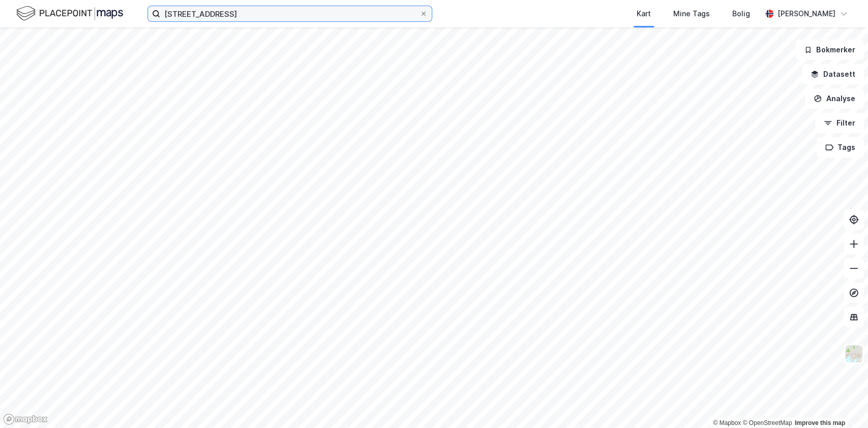 The image size is (868, 428). Describe the element at coordinates (843, 403) in the screenshot. I see `div: Kontrollprogram for chat` at that location.